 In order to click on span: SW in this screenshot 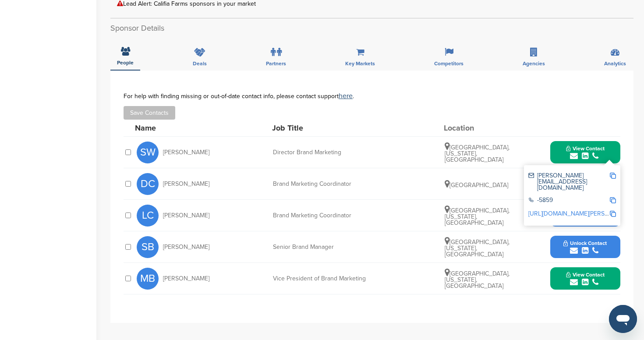, I will do `click(147, 152)`.